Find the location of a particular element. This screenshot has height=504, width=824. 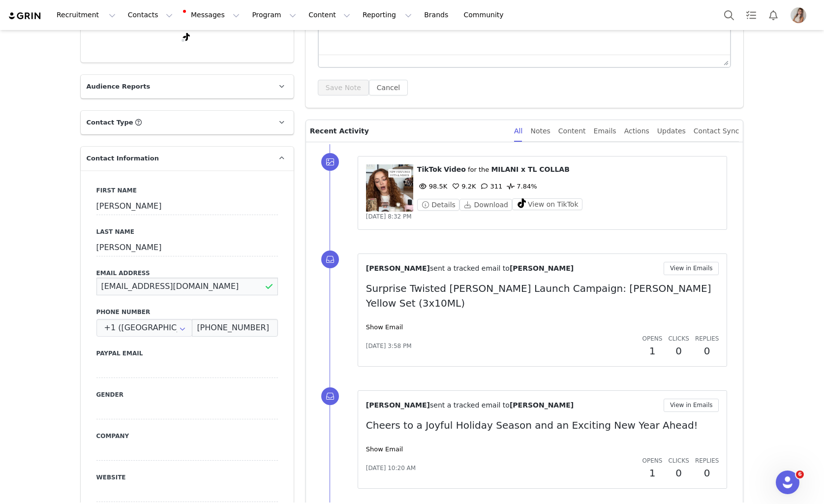

a: Tasks is located at coordinates (752, 15).